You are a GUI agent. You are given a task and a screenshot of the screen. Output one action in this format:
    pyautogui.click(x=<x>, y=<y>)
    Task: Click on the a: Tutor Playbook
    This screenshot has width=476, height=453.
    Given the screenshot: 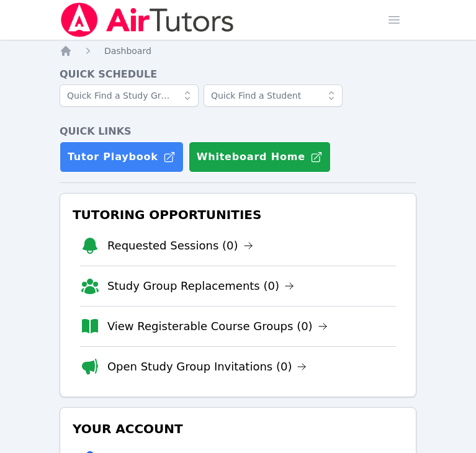 What is the action you would take?
    pyautogui.click(x=122, y=157)
    